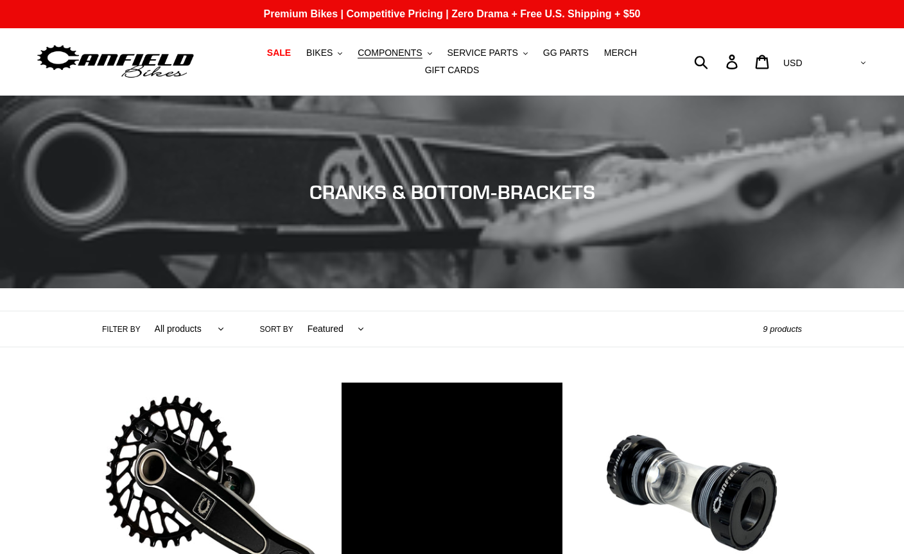 The width and height of the screenshot is (904, 554). What do you see at coordinates (452, 192) in the screenshot?
I see `span: CRANKS & BOTTOM-BRACKETS` at bounding box center [452, 192].